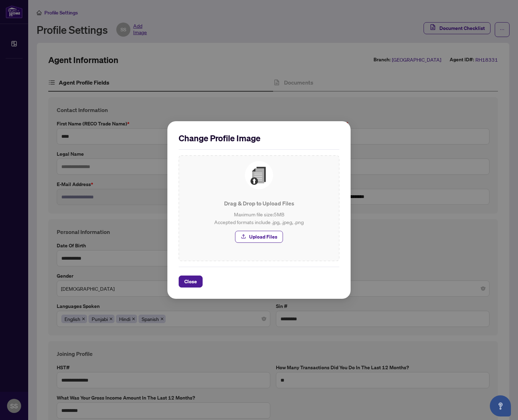 Image resolution: width=518 pixels, height=420 pixels. What do you see at coordinates (190, 282) in the screenshot?
I see `button: Close` at bounding box center [190, 282].